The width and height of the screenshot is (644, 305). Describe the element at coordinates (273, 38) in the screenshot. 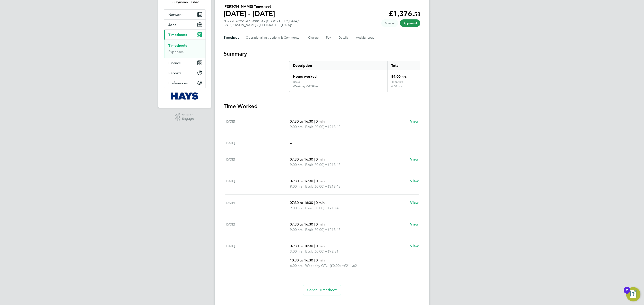

I see `button: Operational Instructions & Comments` at that location.